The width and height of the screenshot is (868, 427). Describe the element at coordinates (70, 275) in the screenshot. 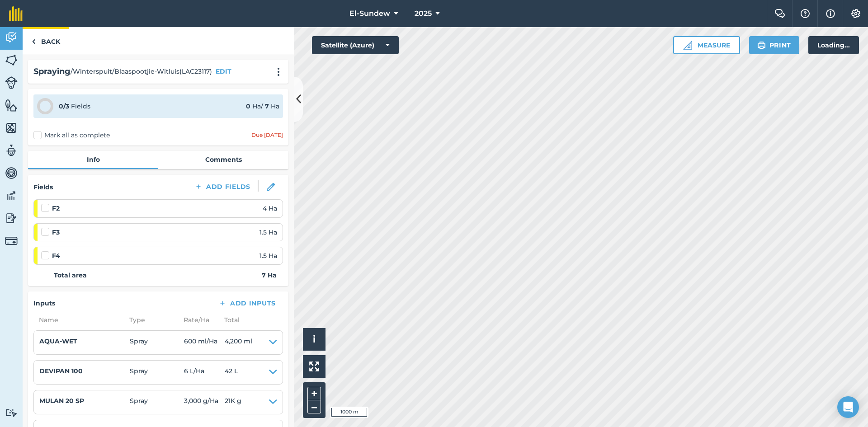

I see `strong: Total area` at that location.